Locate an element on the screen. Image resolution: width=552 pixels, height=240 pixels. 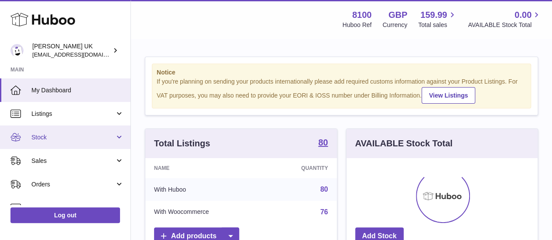
span: 159.99 is located at coordinates (433, 15).